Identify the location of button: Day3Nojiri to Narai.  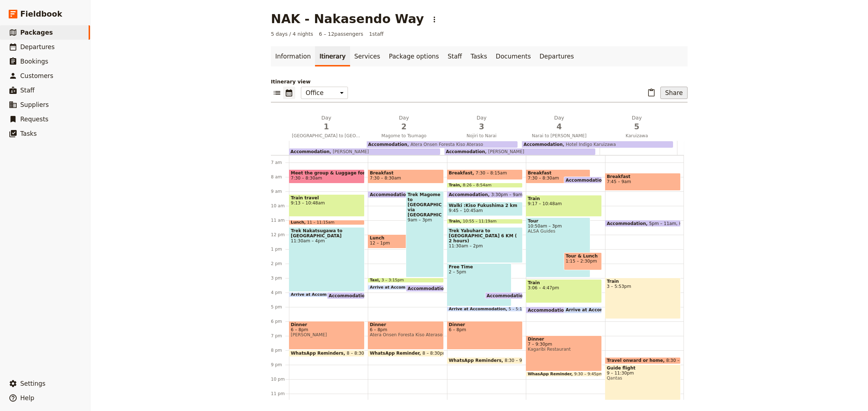
(483, 128).